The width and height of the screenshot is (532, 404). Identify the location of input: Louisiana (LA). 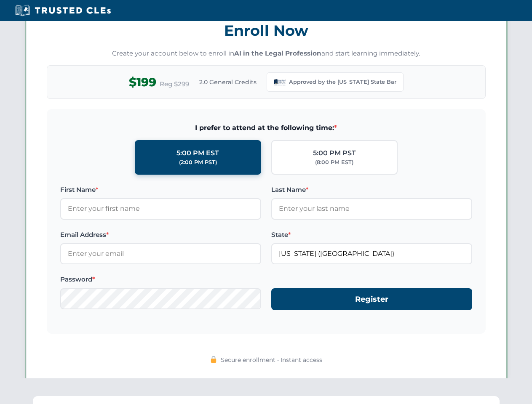
(372, 254).